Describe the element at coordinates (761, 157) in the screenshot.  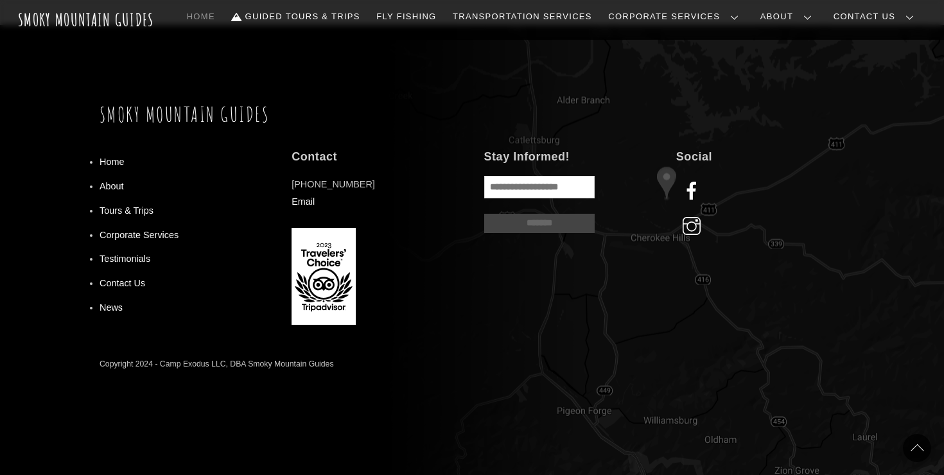
I see `h4: Social` at that location.